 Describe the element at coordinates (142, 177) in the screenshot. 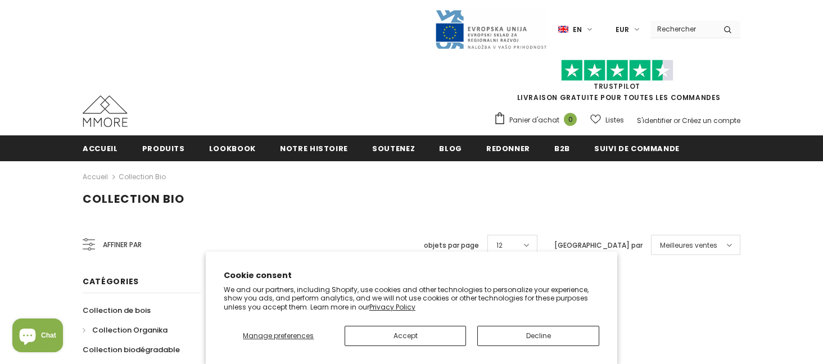

I see `a: Collection Bio` at that location.